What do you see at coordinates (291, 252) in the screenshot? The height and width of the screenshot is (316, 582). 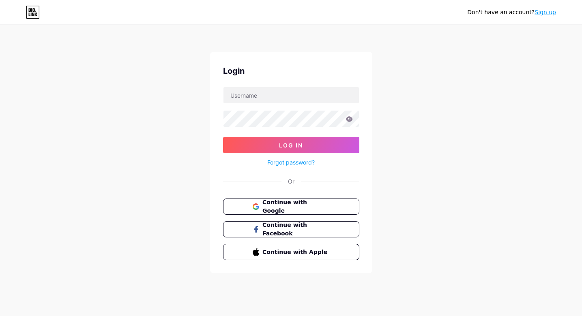 I see `a: Continue with Apple` at bounding box center [291, 252].